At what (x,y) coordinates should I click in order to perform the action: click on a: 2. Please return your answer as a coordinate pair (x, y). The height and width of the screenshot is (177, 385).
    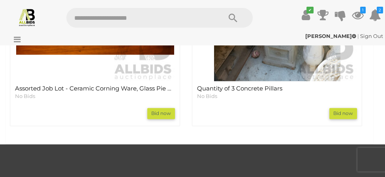
    Looking at the image, I should click on (375, 15).